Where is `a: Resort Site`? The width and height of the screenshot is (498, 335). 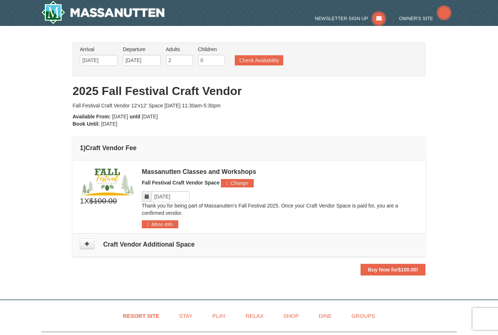 a: Resort Site is located at coordinates (141, 315).